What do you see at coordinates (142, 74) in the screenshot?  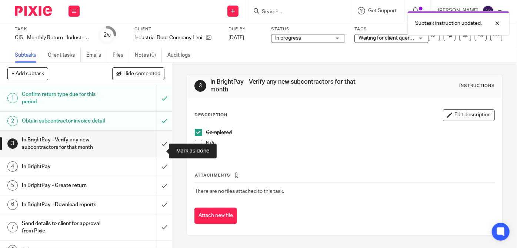 I see `span: Hide completed` at bounding box center [142, 74].